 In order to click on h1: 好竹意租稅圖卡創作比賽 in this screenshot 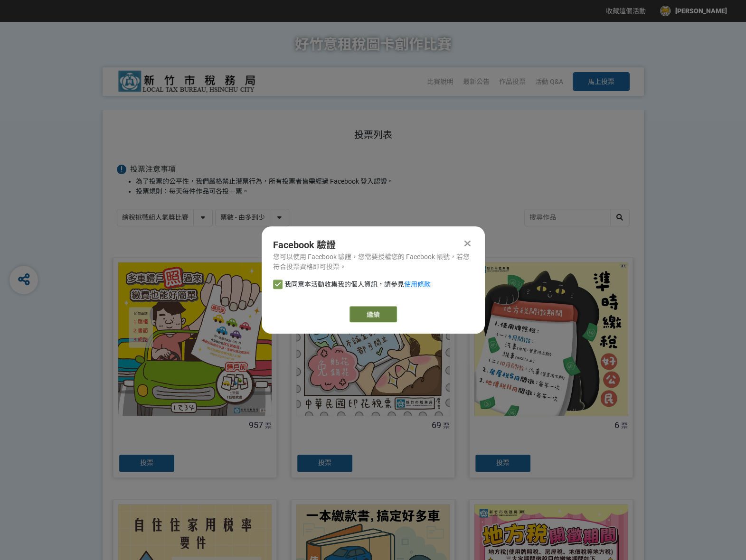, I will do `click(373, 45)`.